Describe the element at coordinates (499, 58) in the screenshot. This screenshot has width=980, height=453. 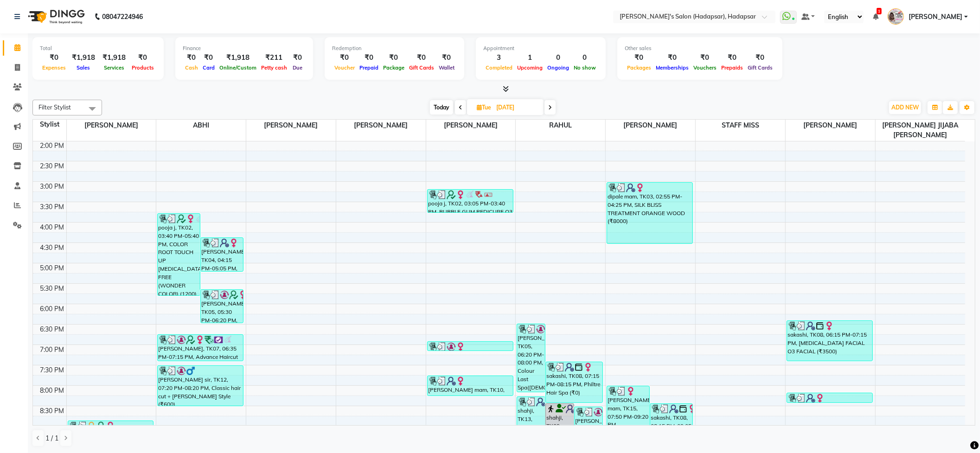
I see `div: 3` at that location.